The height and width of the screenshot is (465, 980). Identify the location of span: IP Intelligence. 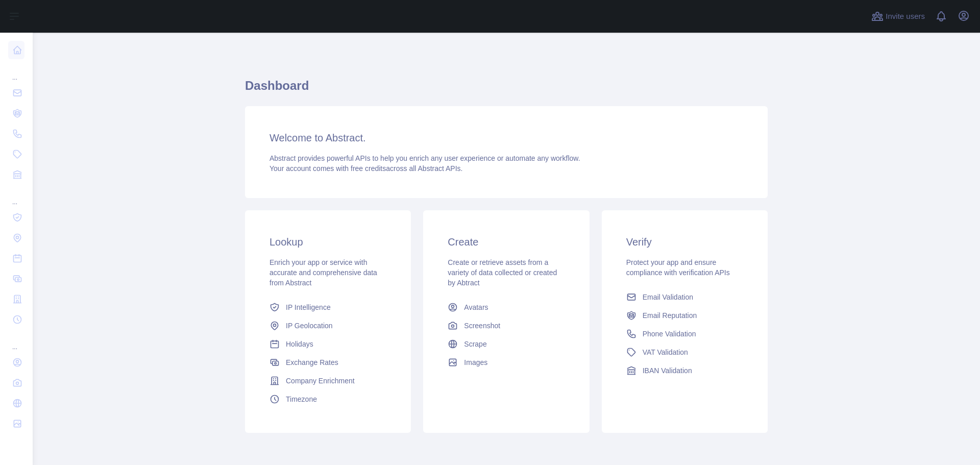
(308, 307).